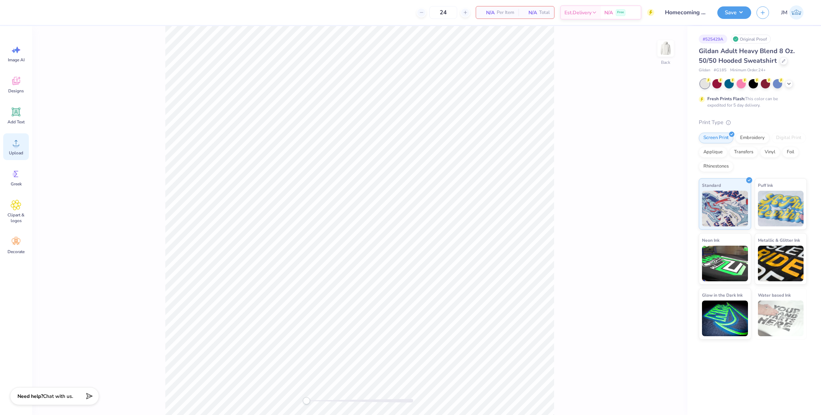  I want to click on span: Designs, so click(16, 91).